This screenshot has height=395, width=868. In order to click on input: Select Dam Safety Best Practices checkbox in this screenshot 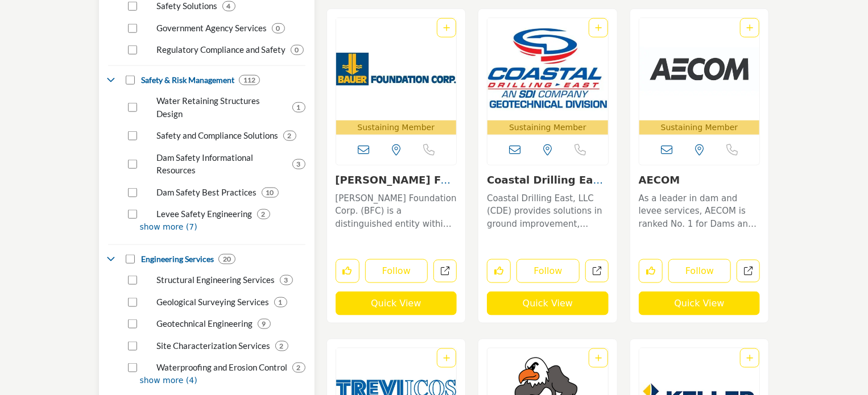, I will do `click(132, 193)`.